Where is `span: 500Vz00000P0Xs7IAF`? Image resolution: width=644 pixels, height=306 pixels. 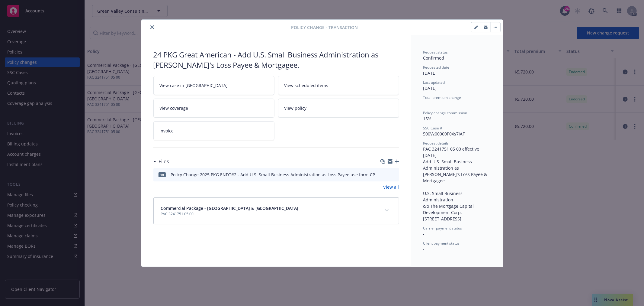 span: 500Vz00000P0Xs7IAF is located at coordinates (444, 134).